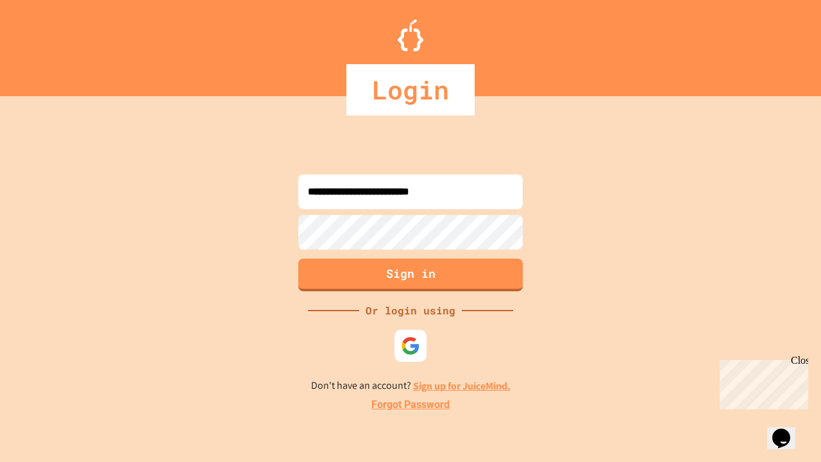 This screenshot has width=821, height=462. I want to click on a: Forgot Password, so click(411, 405).